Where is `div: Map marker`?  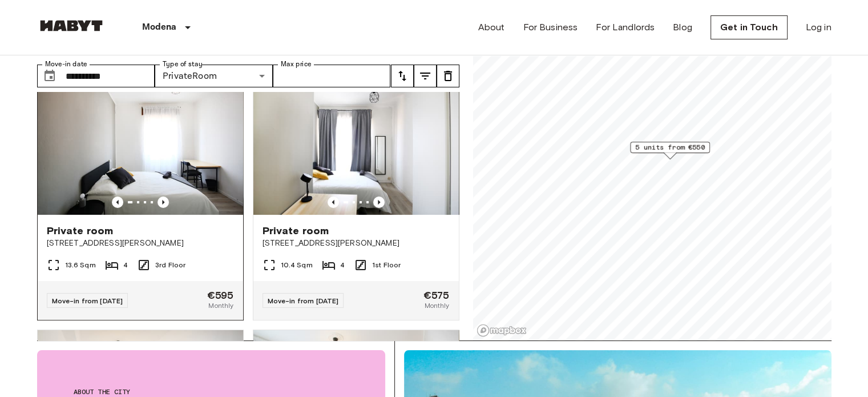 div: Map marker is located at coordinates (670, 150).